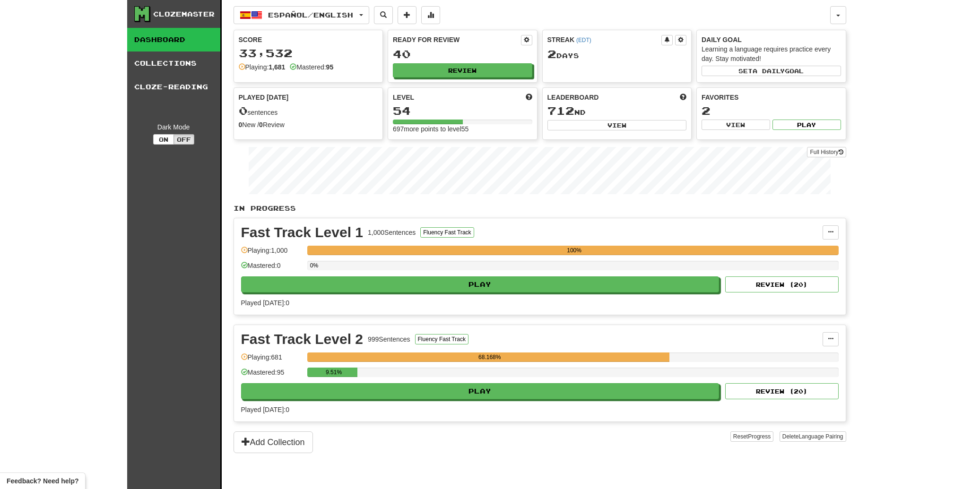 The height and width of the screenshot is (489, 980). Describe the element at coordinates (173, 128) in the screenshot. I see `div: Dark Mode` at that location.